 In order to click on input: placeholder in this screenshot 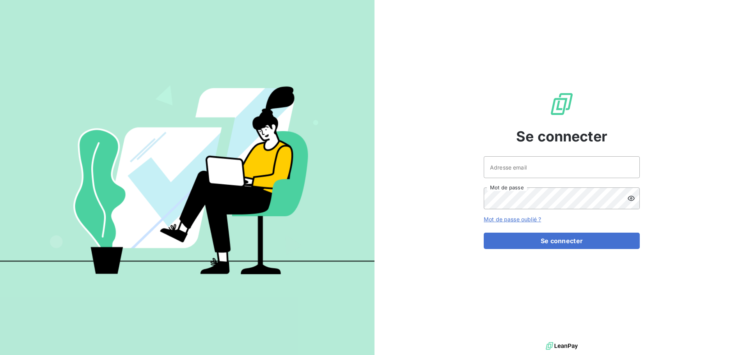, I will do `click(562, 167)`.